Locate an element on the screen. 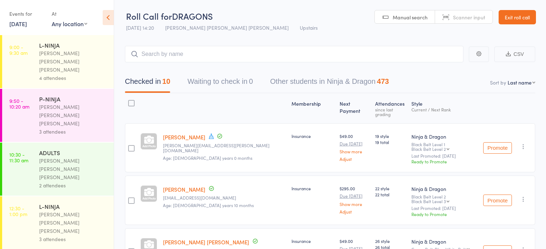 This screenshot has height=249, width=546. time: 12:30 - 1:00 pm is located at coordinates (18, 211).